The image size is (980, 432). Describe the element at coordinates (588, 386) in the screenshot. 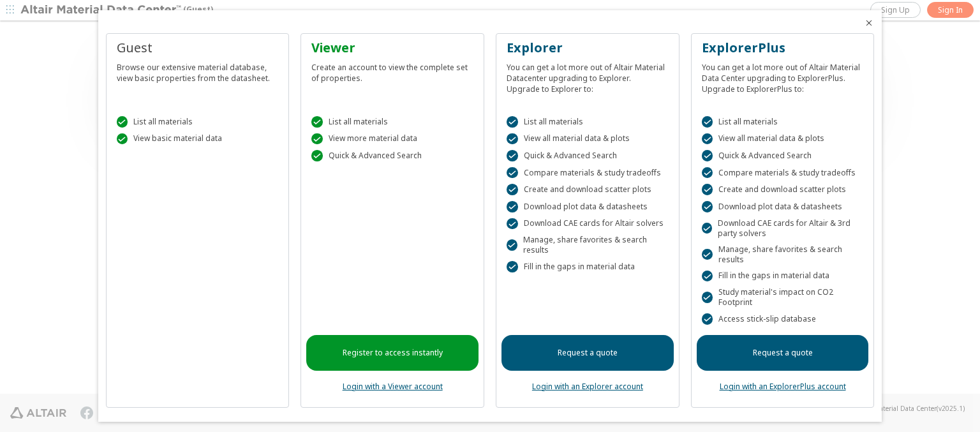

I see `a: Login with an Explorer account` at that location.